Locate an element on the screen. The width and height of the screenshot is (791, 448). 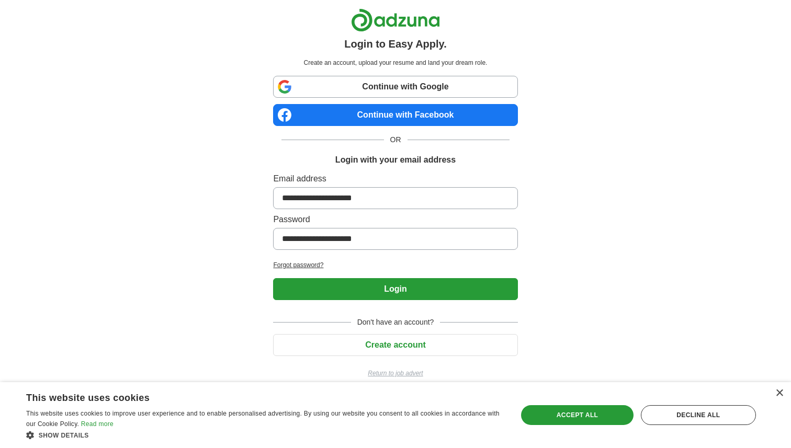
span: Don't have an account? is located at coordinates (395, 322).